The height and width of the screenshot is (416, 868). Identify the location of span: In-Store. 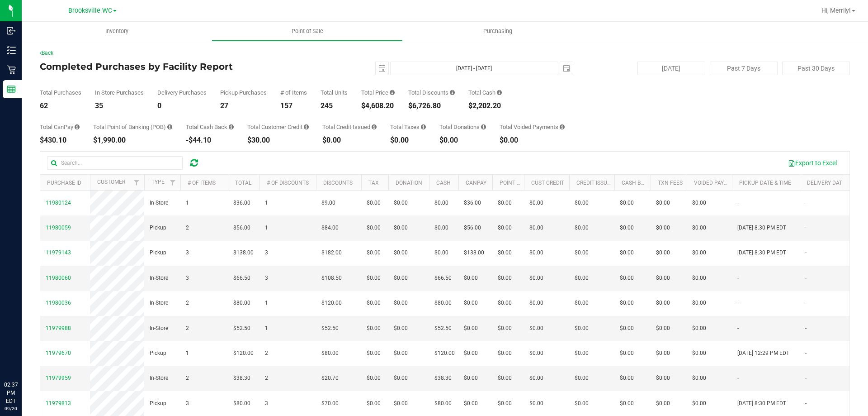
(158, 203).